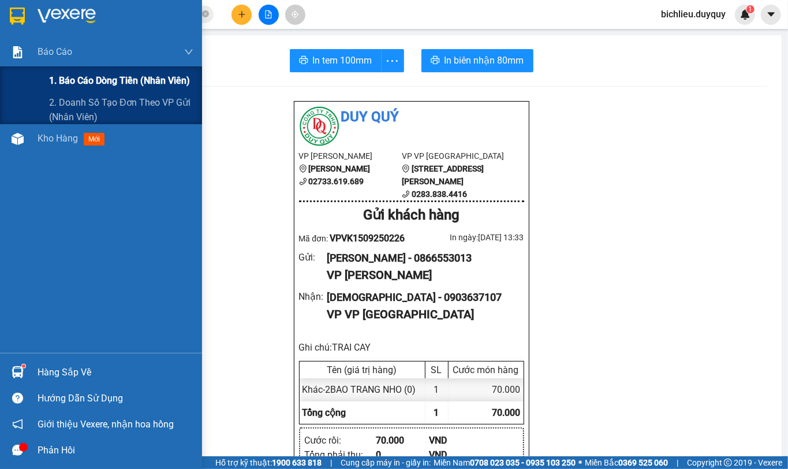 This screenshot has width=788, height=469. Describe the element at coordinates (771, 14) in the screenshot. I see `span: caret-down` at that location.